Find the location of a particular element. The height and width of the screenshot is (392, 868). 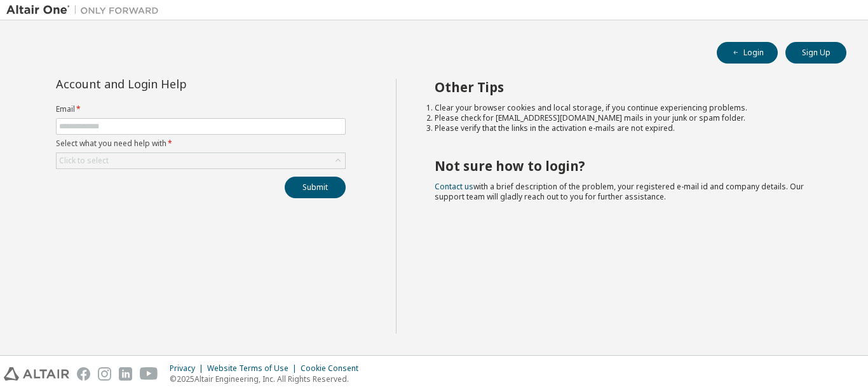

div: Website Terms of Use is located at coordinates (253, 369).